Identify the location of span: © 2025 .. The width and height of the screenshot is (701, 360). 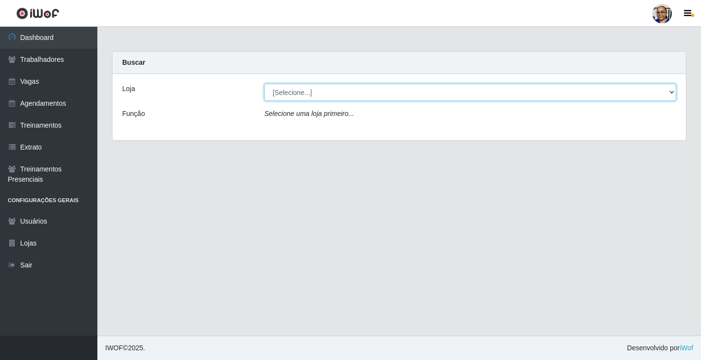
(125, 347).